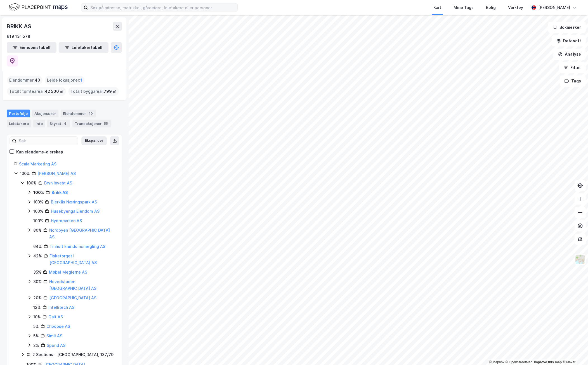 The height and width of the screenshot is (365, 588). What do you see at coordinates (548, 362) in the screenshot?
I see `a: Improve this map` at bounding box center [548, 362].